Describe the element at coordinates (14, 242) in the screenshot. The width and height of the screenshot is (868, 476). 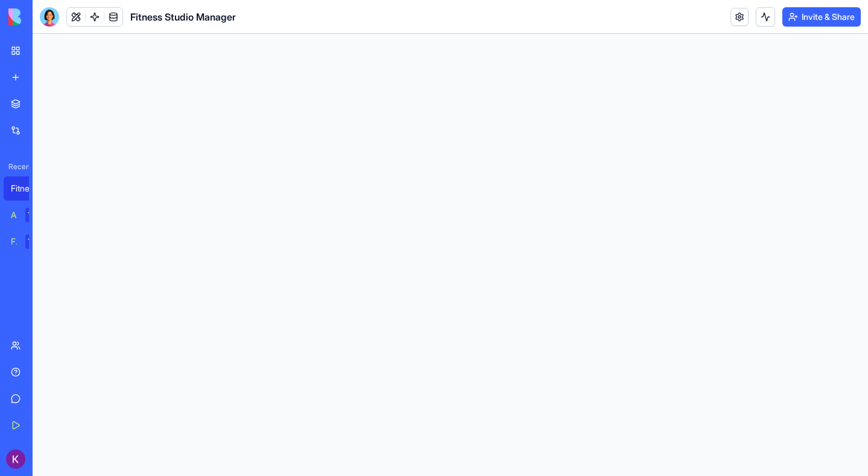
I see `div: Feedback Form` at that location.